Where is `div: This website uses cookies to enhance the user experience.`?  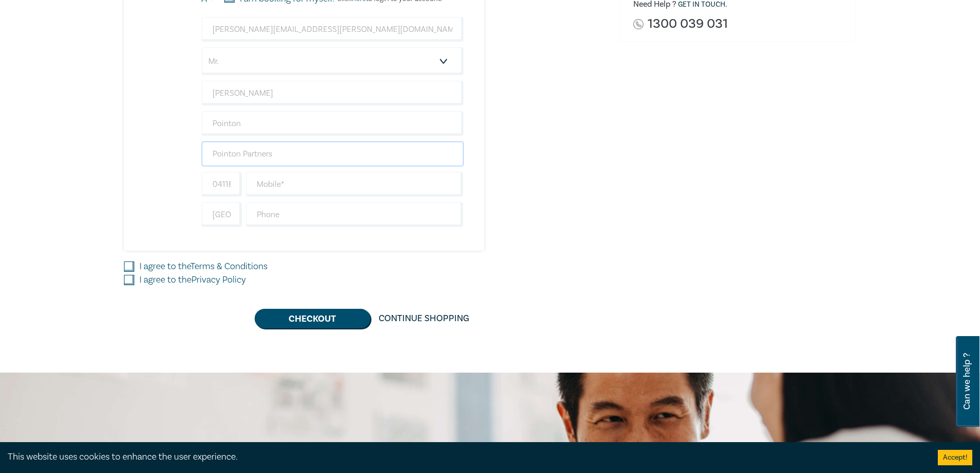 div: This website uses cookies to enhance the user experience. is located at coordinates (465, 457).